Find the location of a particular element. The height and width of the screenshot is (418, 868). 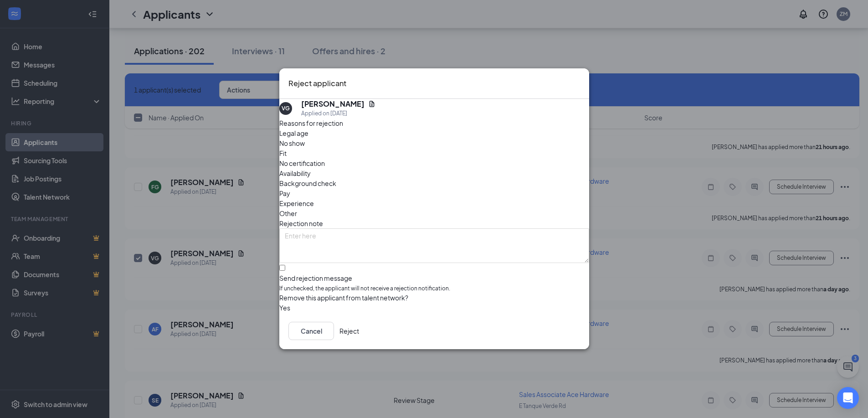

svg: Document is located at coordinates (372, 104).